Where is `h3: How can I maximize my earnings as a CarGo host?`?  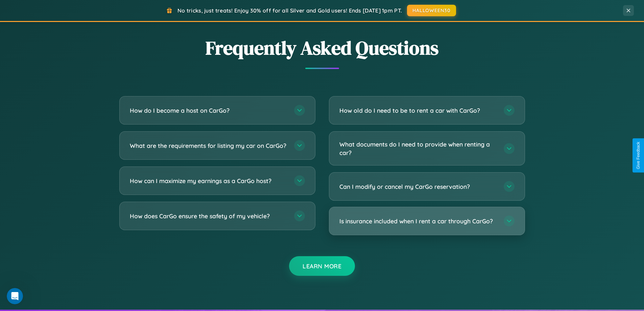 h3: How can I maximize my earnings as a CarGo host? is located at coordinates (209, 181).